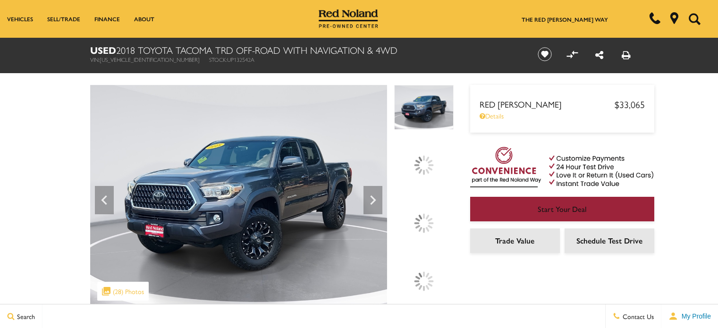 The height and width of the screenshot is (328, 718). What do you see at coordinates (562, 209) in the screenshot?
I see `span: Start Your Deal` at bounding box center [562, 209].